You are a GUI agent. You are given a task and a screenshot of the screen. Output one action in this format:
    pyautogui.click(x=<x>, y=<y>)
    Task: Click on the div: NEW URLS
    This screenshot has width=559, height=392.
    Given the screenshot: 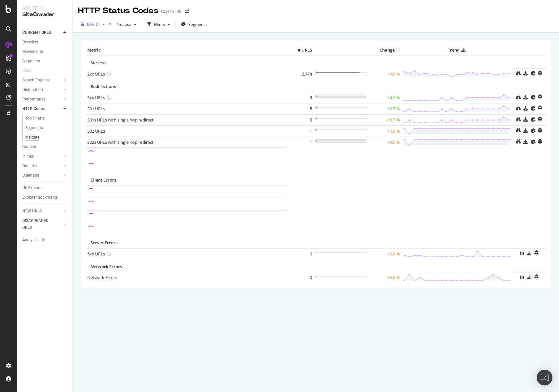 What is the action you would take?
    pyautogui.click(x=32, y=211)
    